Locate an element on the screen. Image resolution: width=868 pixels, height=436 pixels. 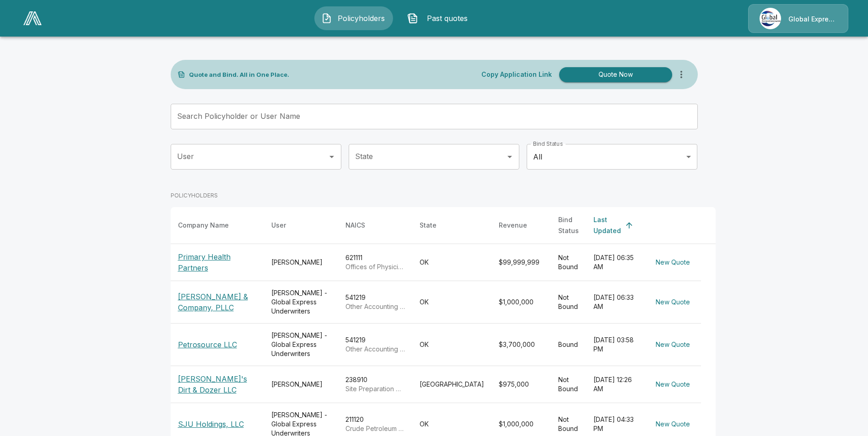
th: Bind Status is located at coordinates (568, 225).